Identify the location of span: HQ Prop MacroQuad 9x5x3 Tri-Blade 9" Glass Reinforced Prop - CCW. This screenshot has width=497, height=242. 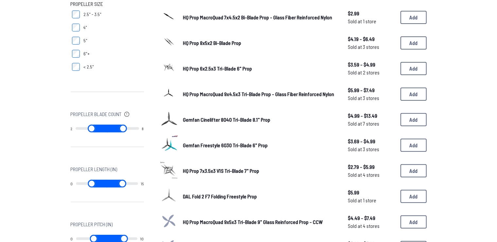
(253, 221).